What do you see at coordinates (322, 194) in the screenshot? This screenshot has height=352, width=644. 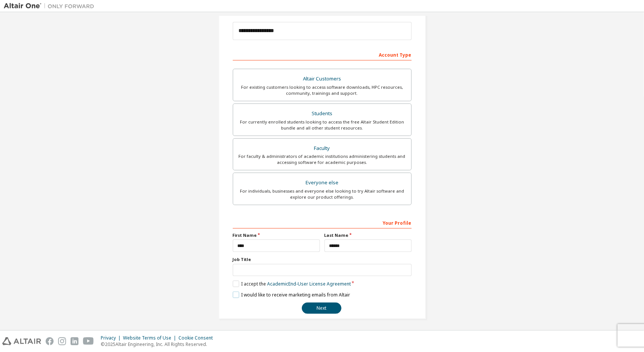 I see `div: For individuals, businesses and everyone else looking to try Altair software and explore our prod...` at bounding box center [322, 194].